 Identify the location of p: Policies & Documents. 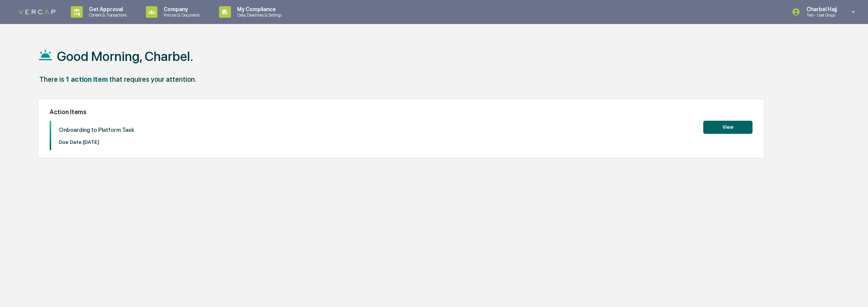
(180, 15).